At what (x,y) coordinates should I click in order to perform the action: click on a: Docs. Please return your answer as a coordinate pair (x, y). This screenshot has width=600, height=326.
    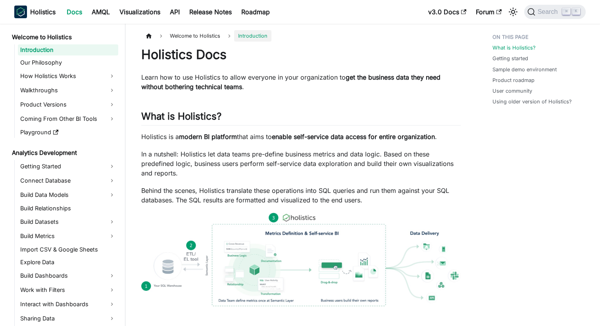
    Looking at the image, I should click on (74, 12).